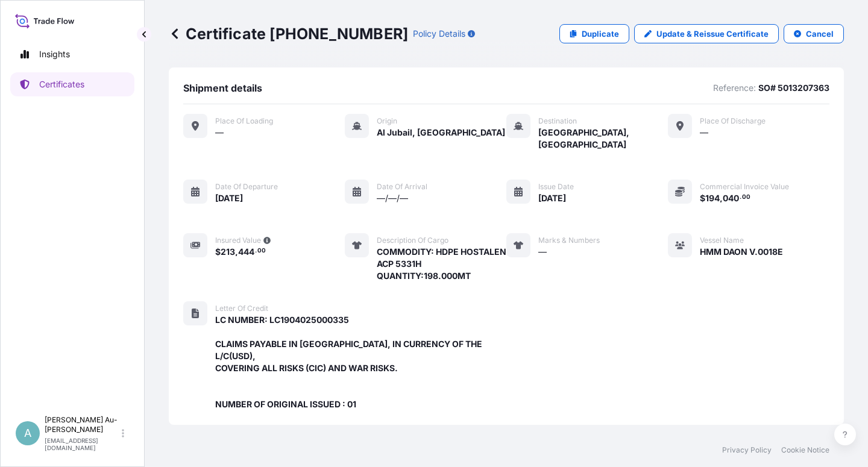 The image size is (868, 467). What do you see at coordinates (242, 308) in the screenshot?
I see `span: Letter of Credit` at bounding box center [242, 308].